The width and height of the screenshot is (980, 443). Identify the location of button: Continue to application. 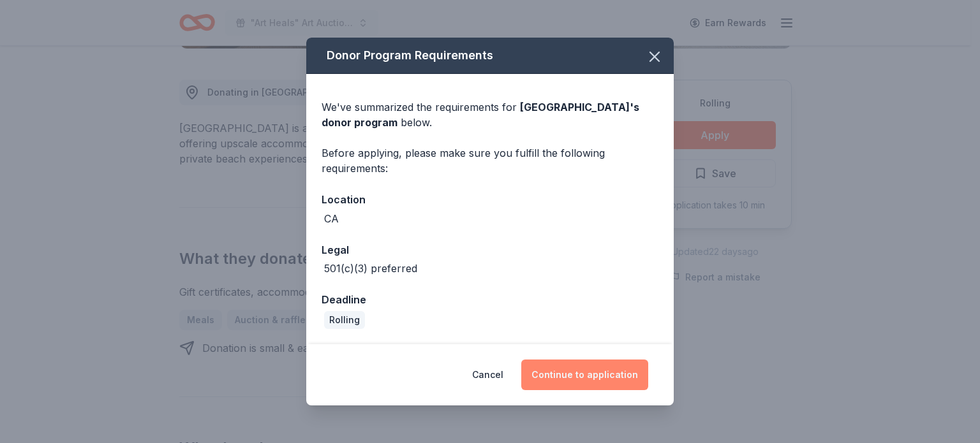
(584, 375).